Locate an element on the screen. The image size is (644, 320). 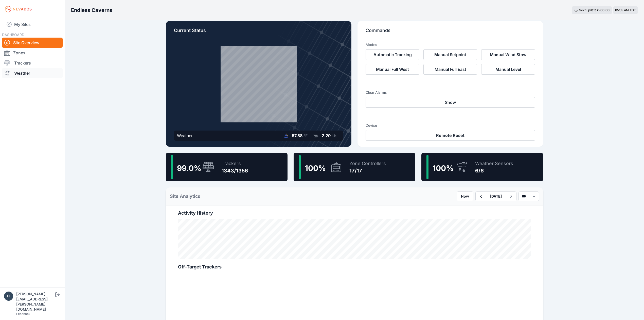
div: 00 : 00 is located at coordinates (605, 10).